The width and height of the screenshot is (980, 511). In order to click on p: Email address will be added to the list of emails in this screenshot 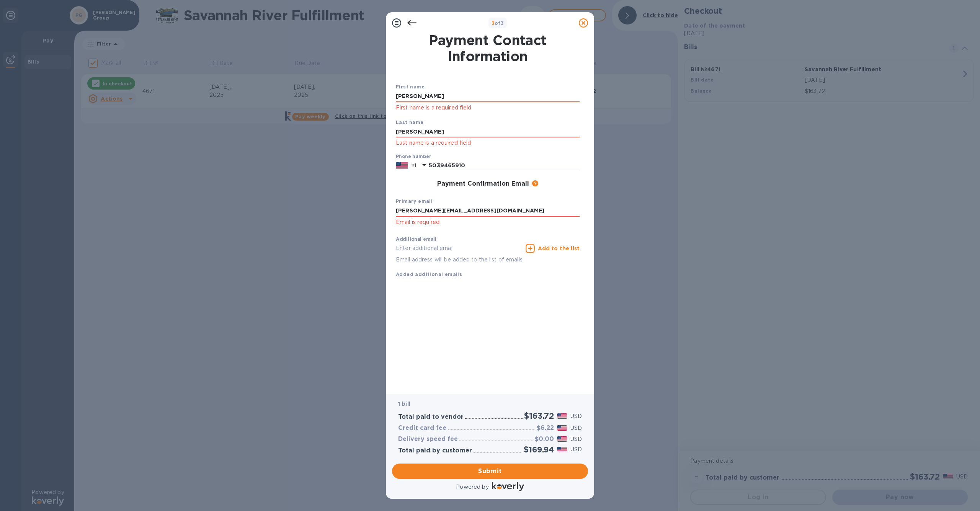, I will do `click(459, 260)`.